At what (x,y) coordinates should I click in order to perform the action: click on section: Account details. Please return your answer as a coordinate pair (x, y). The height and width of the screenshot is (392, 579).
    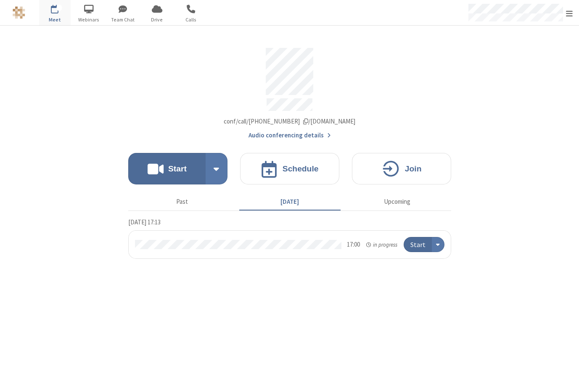
    Looking at the image, I should click on (290, 91).